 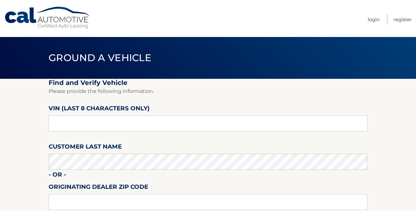 I want to click on a: Login, so click(x=373, y=19).